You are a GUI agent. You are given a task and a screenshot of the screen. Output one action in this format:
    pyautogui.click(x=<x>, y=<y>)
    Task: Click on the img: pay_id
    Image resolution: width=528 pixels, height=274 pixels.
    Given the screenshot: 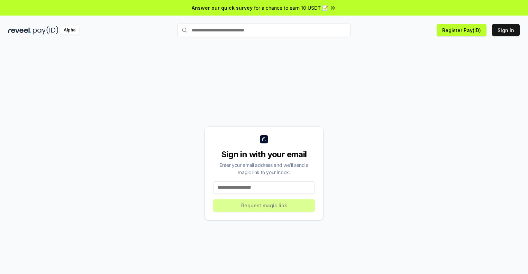 What is the action you would take?
    pyautogui.click(x=46, y=30)
    